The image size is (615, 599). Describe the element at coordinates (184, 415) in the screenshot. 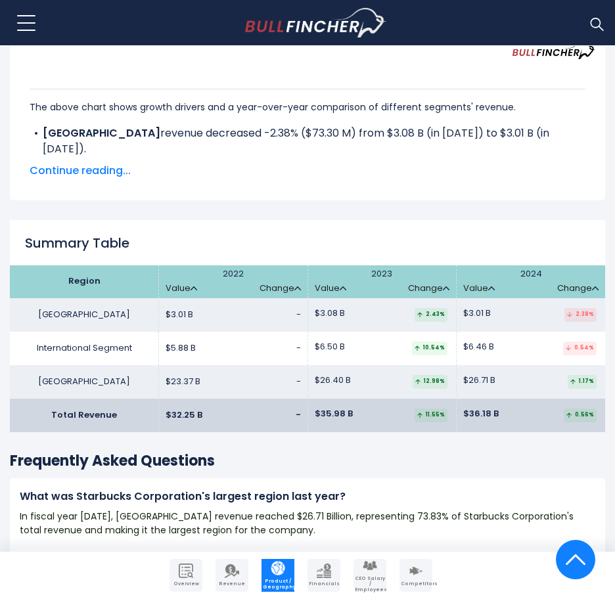

I see `span: $32.25 B` at that location.